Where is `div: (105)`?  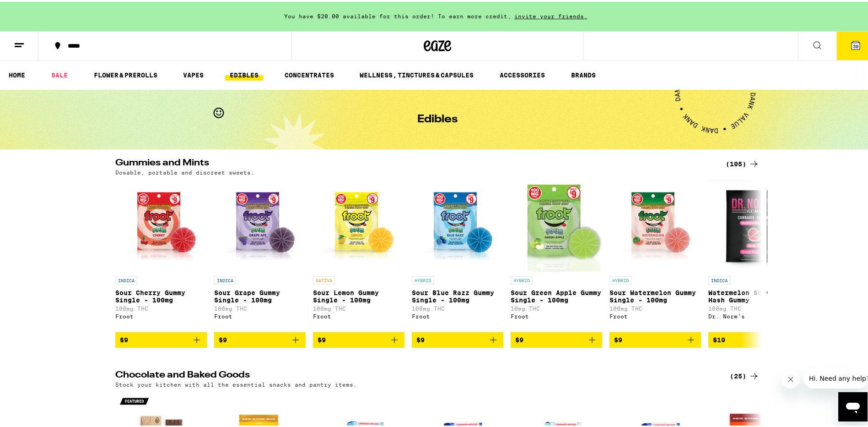
div: (105) is located at coordinates (743, 162).